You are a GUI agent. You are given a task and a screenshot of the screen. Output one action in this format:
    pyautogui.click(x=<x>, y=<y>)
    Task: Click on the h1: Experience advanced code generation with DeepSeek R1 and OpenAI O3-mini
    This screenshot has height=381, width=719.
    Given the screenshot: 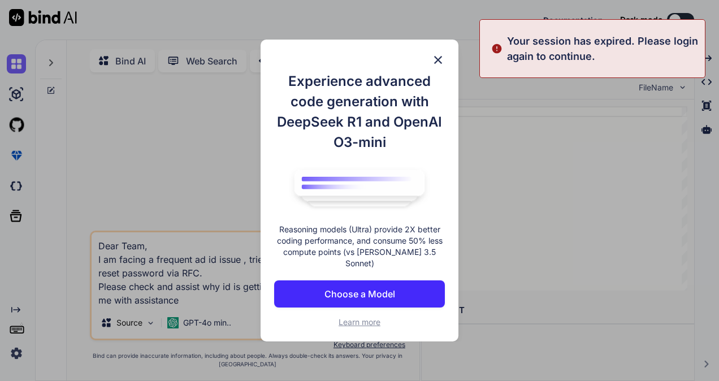 What is the action you would take?
    pyautogui.click(x=359, y=112)
    